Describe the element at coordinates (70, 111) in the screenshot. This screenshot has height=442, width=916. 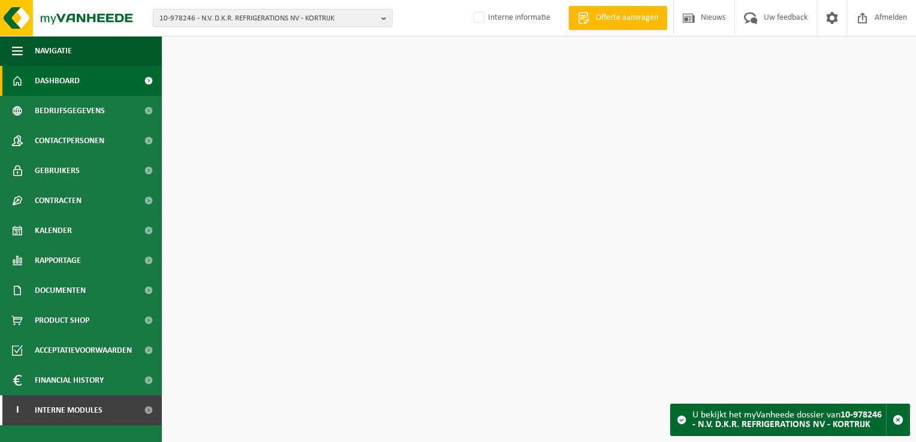
I see `span: Bedrijfsgegevens` at that location.